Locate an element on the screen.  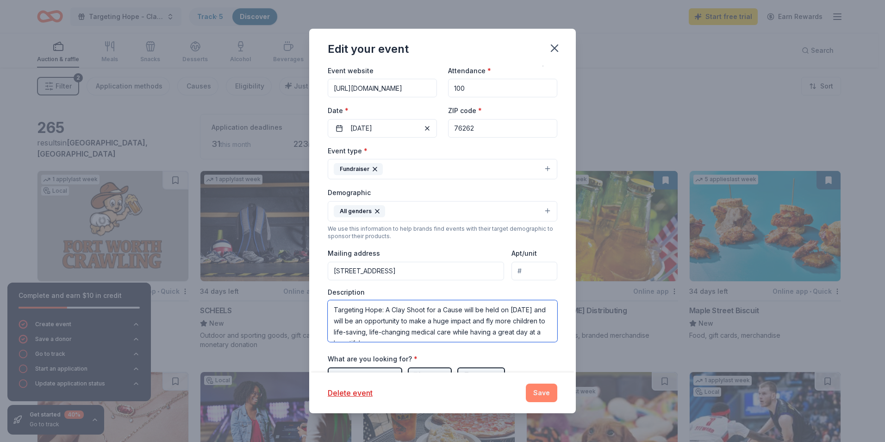
div: Fundraiser is located at coordinates (358, 169).